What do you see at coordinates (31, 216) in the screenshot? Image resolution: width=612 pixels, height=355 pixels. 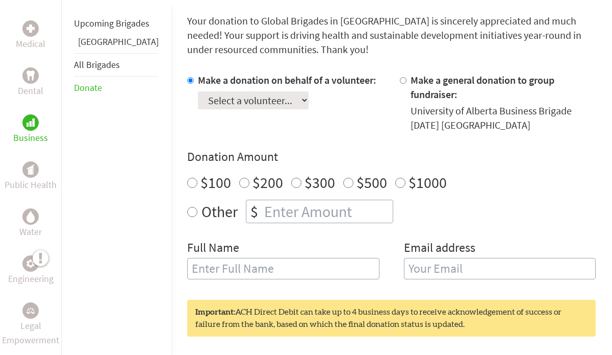 I see `div: Water` at bounding box center [31, 216].